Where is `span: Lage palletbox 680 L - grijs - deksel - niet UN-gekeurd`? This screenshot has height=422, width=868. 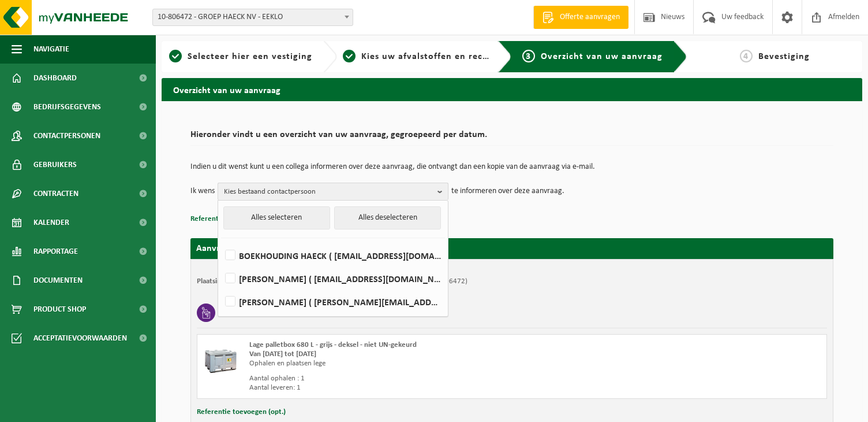 span: Lage palletbox 680 L - grijs - deksel - niet UN-gekeurd is located at coordinates (333, 345).